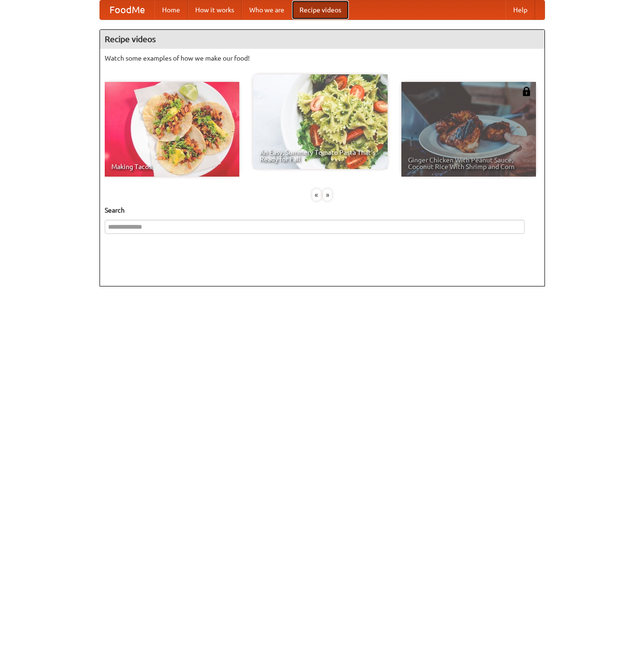 The image size is (644, 670). What do you see at coordinates (171, 10) in the screenshot?
I see `a: Home` at bounding box center [171, 10].